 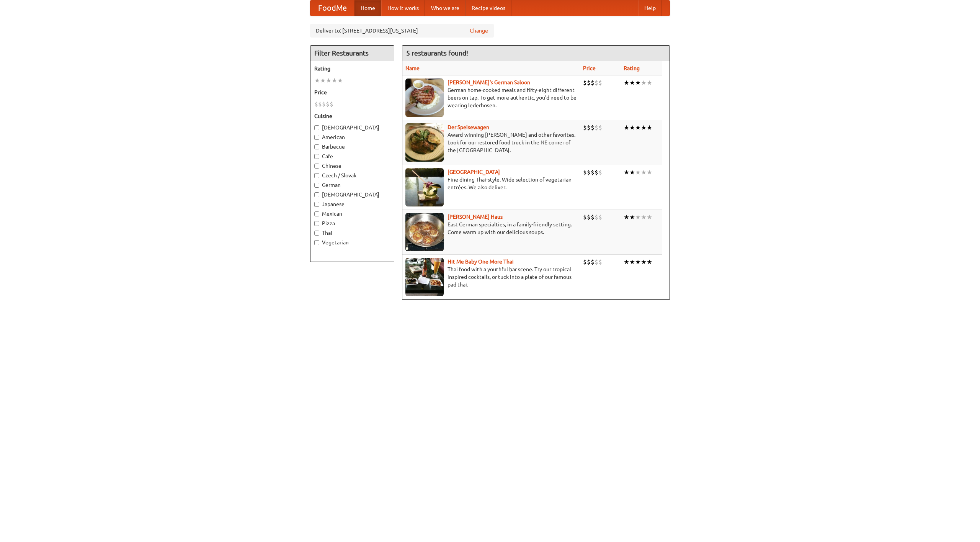 I want to click on label: German, so click(x=352, y=185).